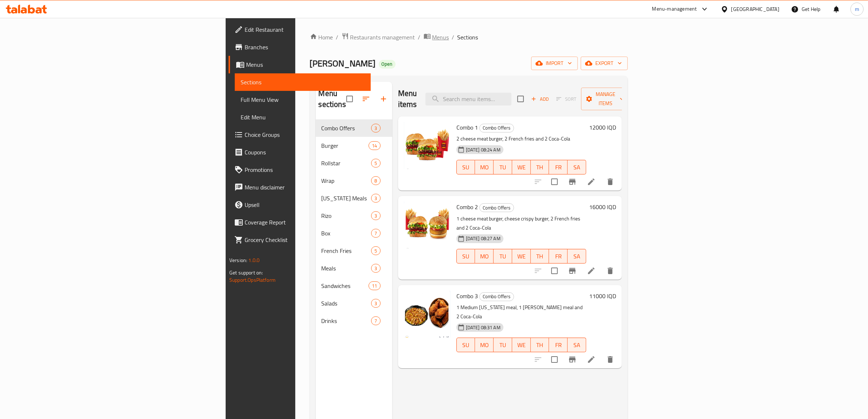 The width and height of the screenshot is (868, 419). Describe the element at coordinates (300, 205) in the screenshot. I see `a: Upsell` at that location.